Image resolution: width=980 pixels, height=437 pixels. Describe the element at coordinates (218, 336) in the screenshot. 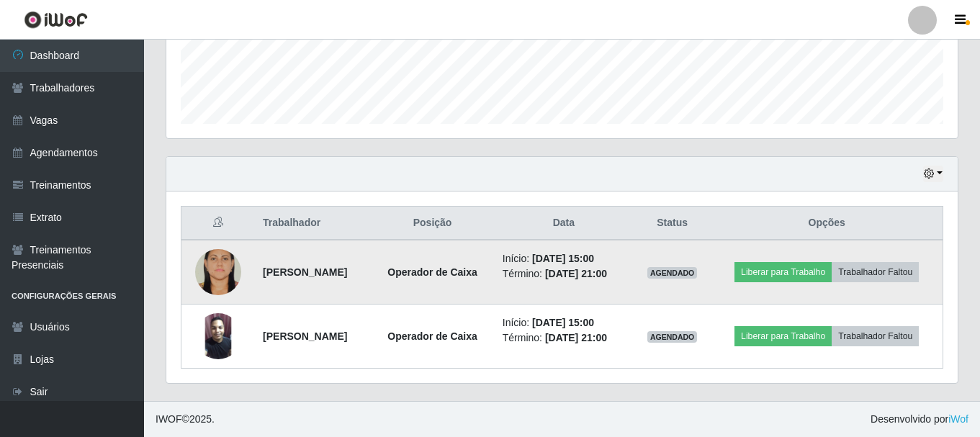

I see `img: 1703730360484.jpeg` at that location.